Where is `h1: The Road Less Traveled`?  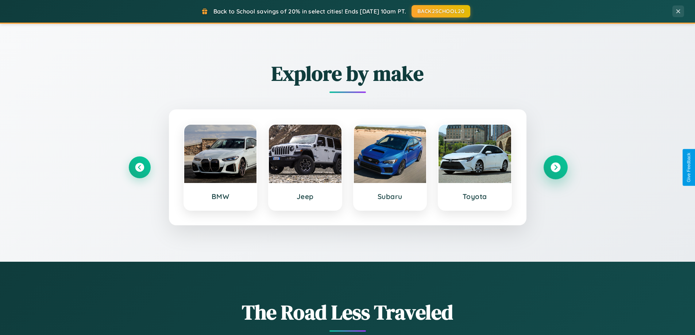 h1: The Road Less Traveled is located at coordinates (348, 312).